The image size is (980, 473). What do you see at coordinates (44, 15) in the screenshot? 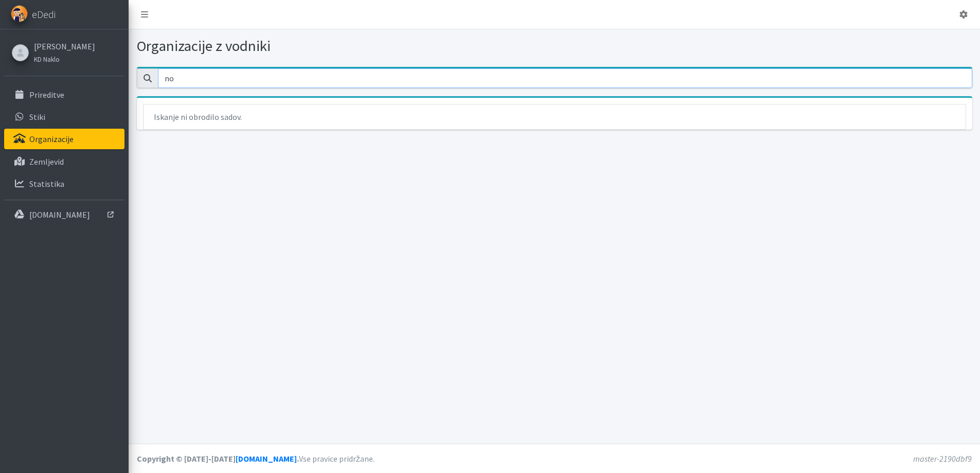
I see `span: eDedi` at bounding box center [44, 15].